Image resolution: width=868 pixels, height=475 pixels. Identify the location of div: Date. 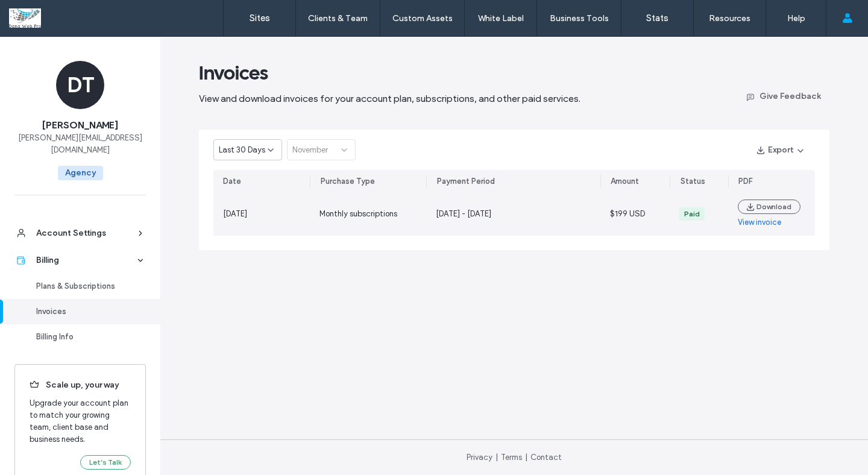
(232, 181).